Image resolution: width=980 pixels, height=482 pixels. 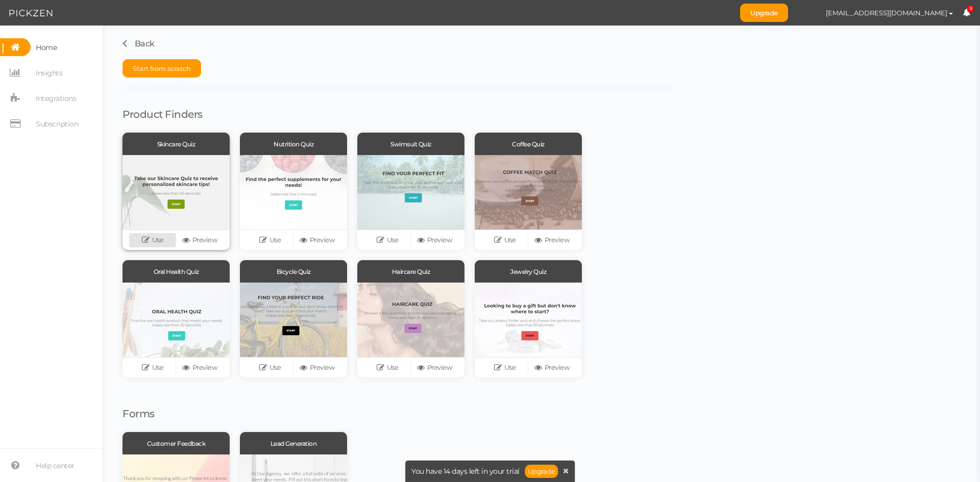 What do you see at coordinates (56, 98) in the screenshot?
I see `span: Integrations` at bounding box center [56, 98].